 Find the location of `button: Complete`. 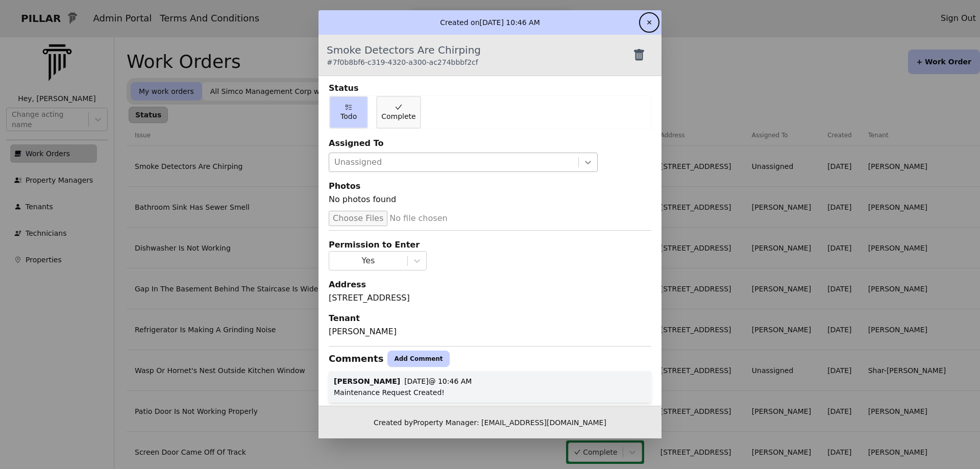

button: Complete is located at coordinates (398, 112).